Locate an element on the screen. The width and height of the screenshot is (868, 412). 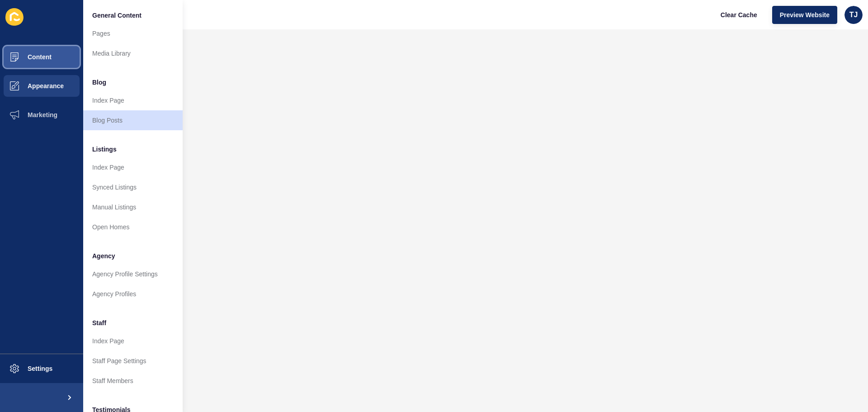
a: Agency Profiles is located at coordinates (133, 294).